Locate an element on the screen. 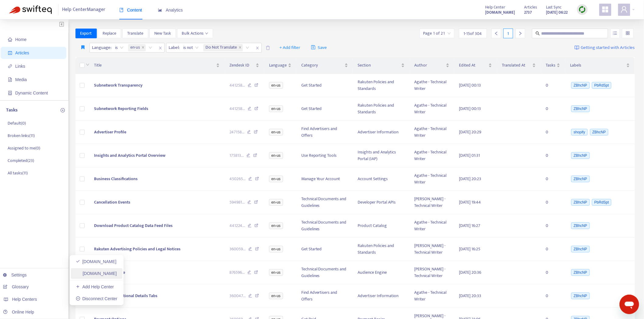 The width and height of the screenshot is (644, 319). span: Label : is located at coordinates (173, 48).